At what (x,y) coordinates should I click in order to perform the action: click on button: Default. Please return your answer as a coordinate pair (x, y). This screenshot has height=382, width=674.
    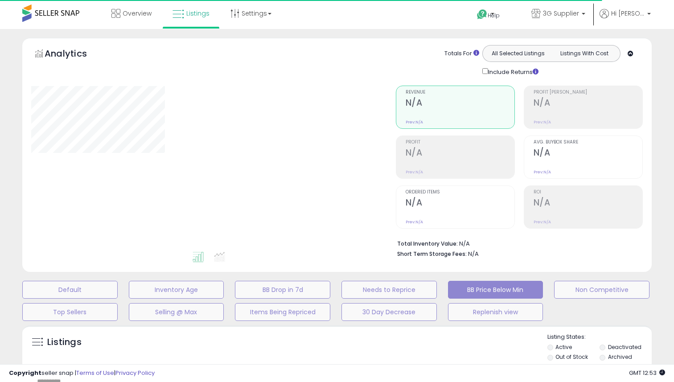
    Looking at the image, I should click on (70, 290).